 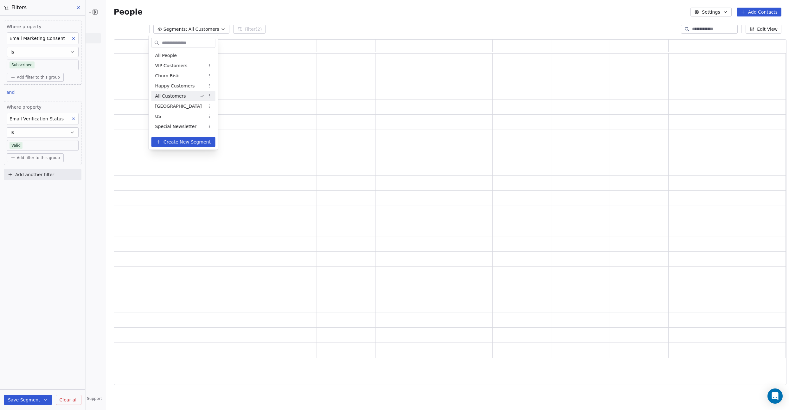 I want to click on button: Create New Segment, so click(x=184, y=142).